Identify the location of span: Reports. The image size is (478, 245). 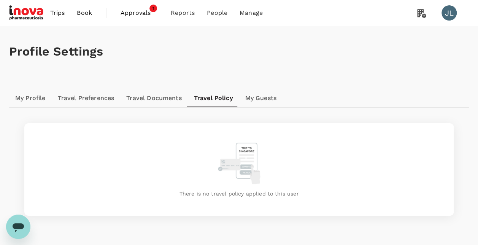
(183, 13).